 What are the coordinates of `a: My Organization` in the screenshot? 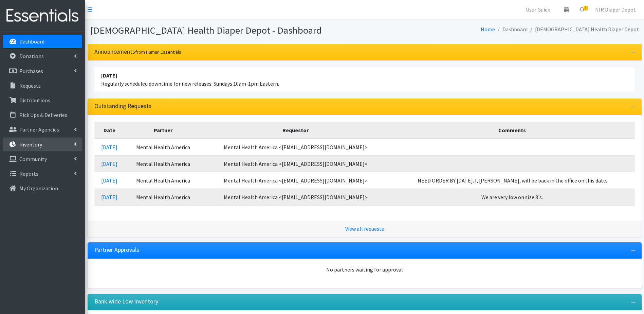 It's located at (43, 188).